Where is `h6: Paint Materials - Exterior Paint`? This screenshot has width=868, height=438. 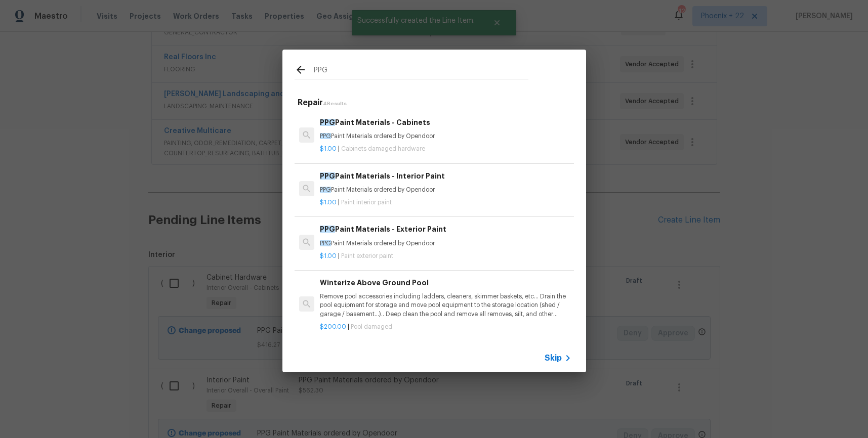
h6: Paint Materials - Exterior Paint is located at coordinates (446, 229).